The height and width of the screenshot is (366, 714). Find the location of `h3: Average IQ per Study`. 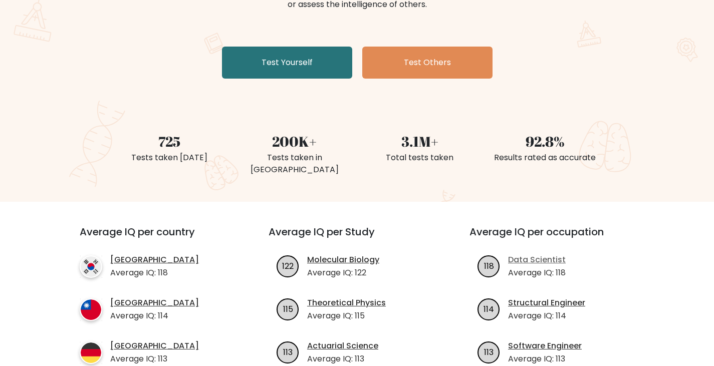

h3: Average IQ per Study is located at coordinates (357, 238).